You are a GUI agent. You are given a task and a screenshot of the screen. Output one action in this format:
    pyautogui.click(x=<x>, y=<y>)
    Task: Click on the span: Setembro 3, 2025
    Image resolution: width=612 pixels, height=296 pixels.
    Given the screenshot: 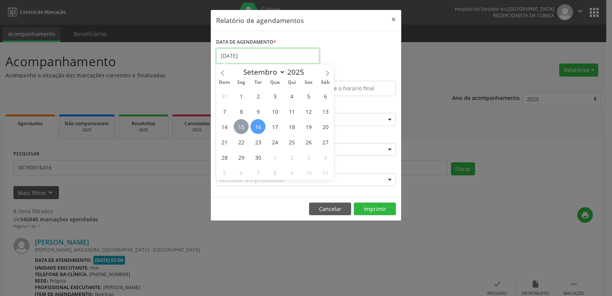 What is the action you would take?
    pyautogui.click(x=275, y=96)
    